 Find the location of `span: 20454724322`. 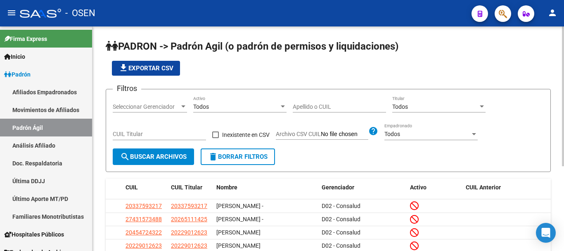

span: 20454724322 is located at coordinates (144, 232).